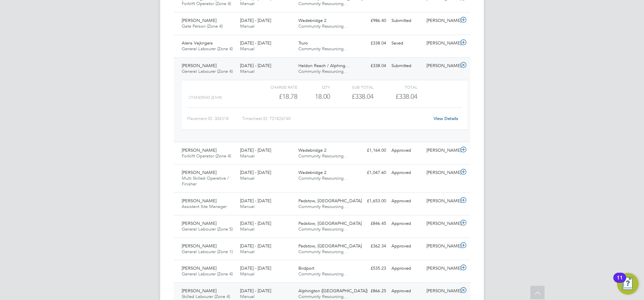  What do you see at coordinates (197, 43) in the screenshot?
I see `span: Alens Vejkrigers` at bounding box center [197, 43].